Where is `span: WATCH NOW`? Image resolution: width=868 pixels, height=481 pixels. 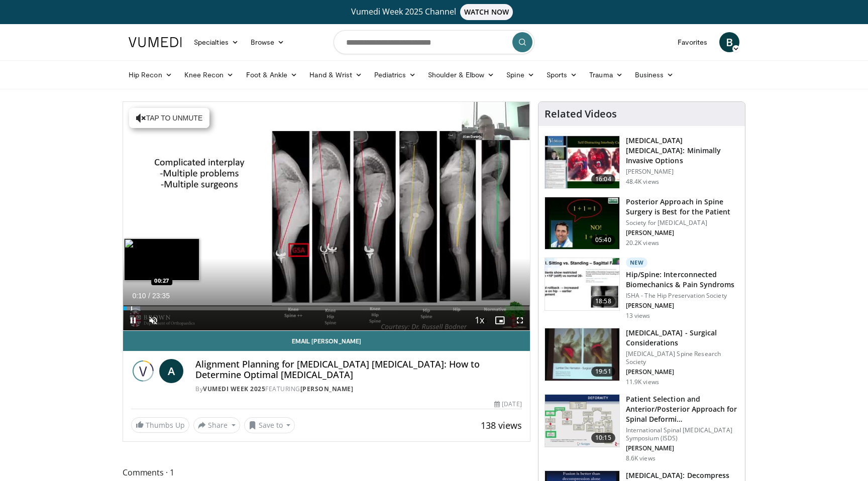
span: WATCH NOW is located at coordinates (487, 12).